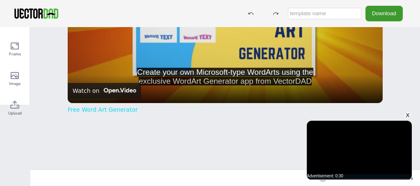  What do you see at coordinates (104, 91) in the screenshot?
I see `a: Watch on Open.Video` at bounding box center [104, 91].